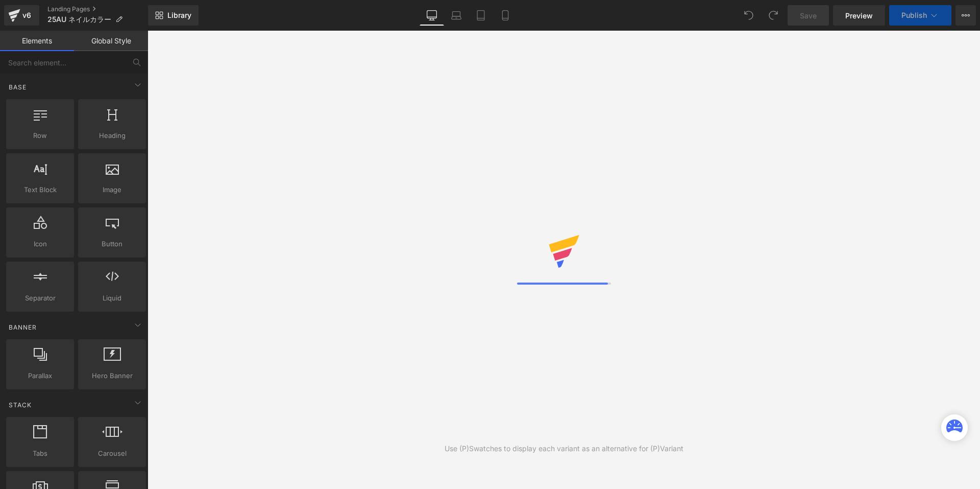 This screenshot has width=980, height=489. I want to click on a: New Library, so click(173, 15).